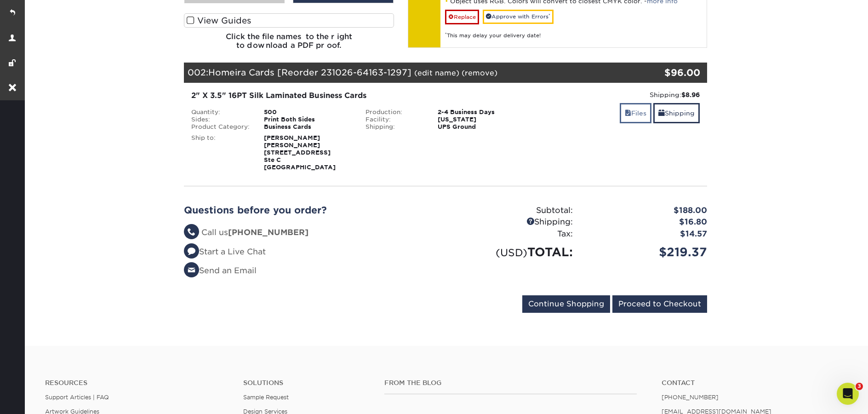 This screenshot has height=414, width=868. I want to click on span: 3, so click(859, 386).